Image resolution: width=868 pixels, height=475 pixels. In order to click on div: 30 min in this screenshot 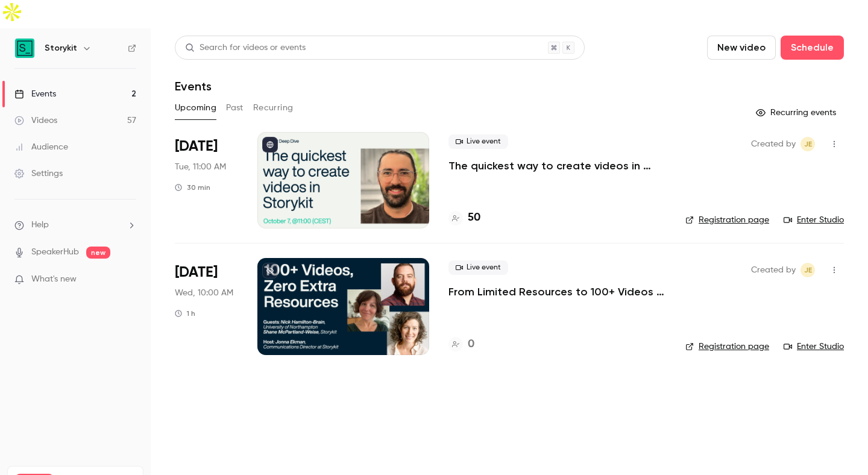, I will do `click(192, 187)`.